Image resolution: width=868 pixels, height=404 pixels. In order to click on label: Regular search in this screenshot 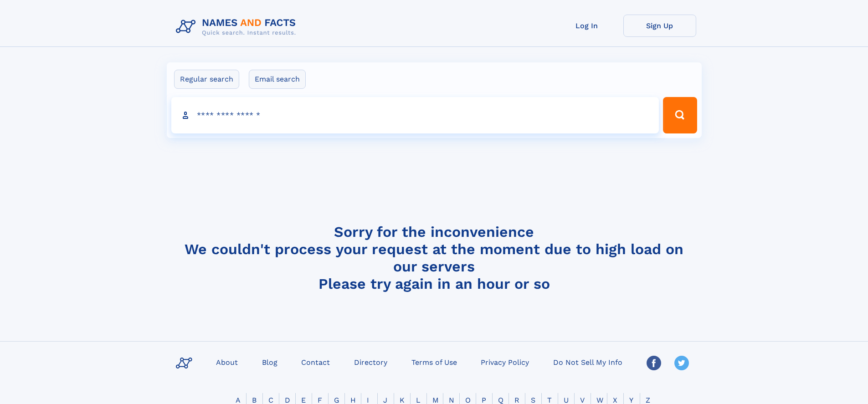, I will do `click(207, 79)`.